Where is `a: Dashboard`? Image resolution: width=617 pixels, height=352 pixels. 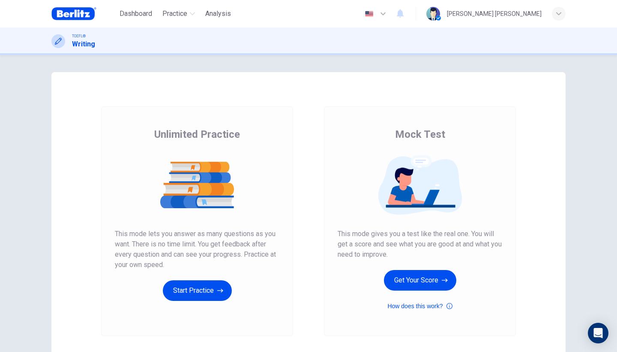 a: Dashboard is located at coordinates (136, 14).